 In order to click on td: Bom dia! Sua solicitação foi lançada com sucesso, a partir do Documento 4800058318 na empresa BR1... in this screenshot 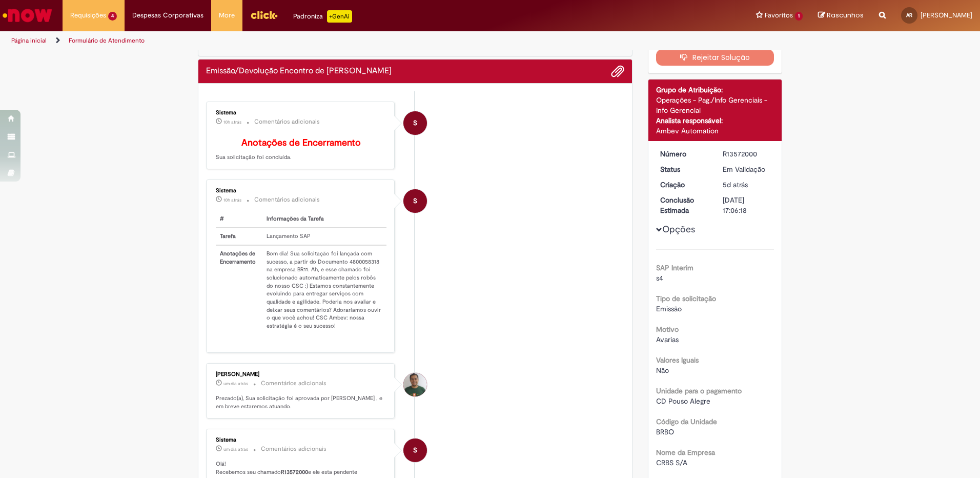, I will do `click(324, 289)`.